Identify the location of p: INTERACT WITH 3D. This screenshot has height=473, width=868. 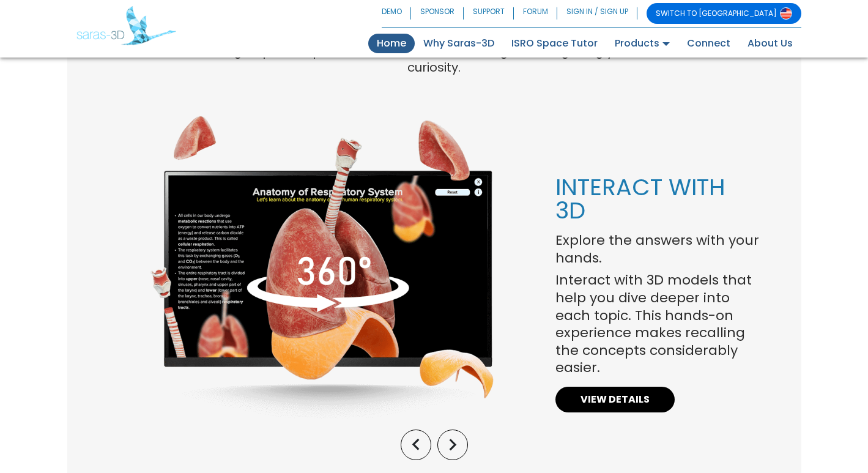
(658, 199).